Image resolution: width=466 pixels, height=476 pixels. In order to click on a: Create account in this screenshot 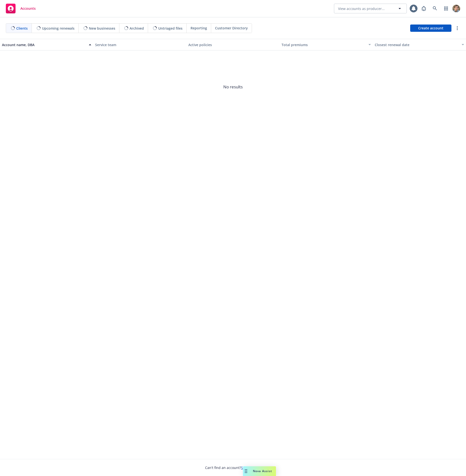, I will do `click(431, 28)`.